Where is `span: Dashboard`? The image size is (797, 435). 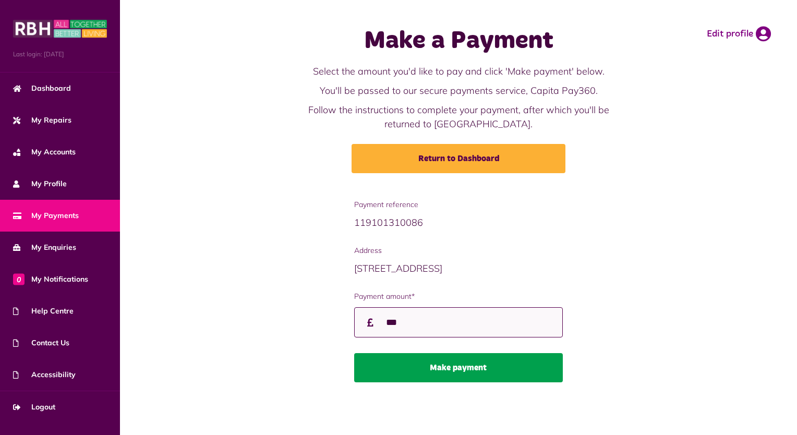
span: Dashboard is located at coordinates (42, 88).